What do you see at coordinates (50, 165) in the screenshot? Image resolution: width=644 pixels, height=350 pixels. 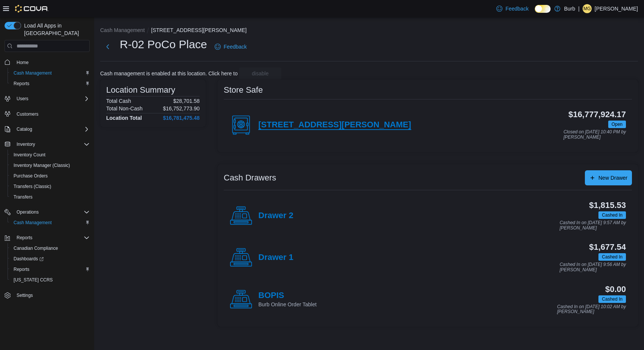 I see `button: Inventory Manager (Classic)` at bounding box center [50, 165].